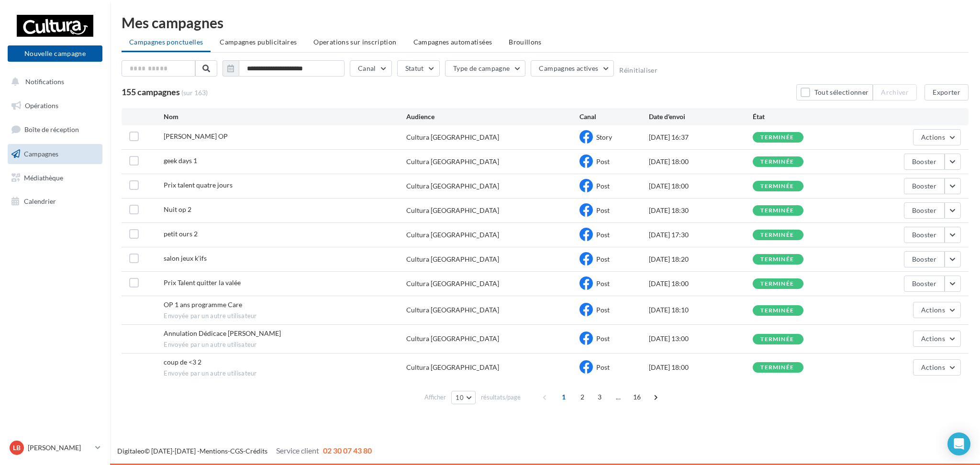 This screenshot has height=465, width=980. I want to click on div: Nom, so click(285, 117).